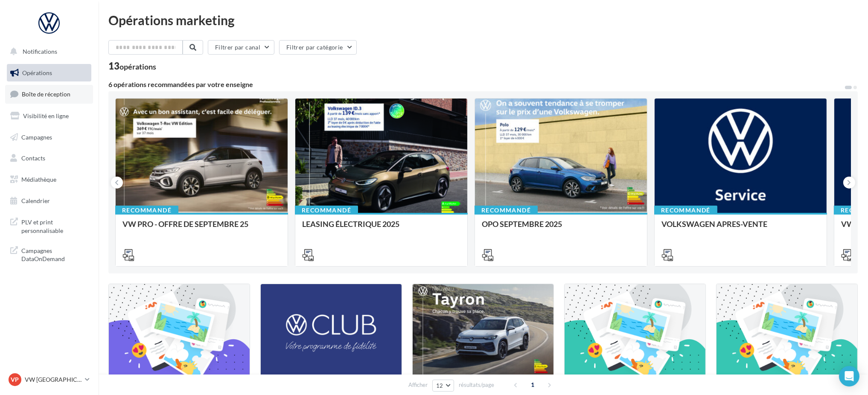 This screenshot has height=395, width=868. Describe the element at coordinates (439, 386) in the screenshot. I see `span: 12` at that location.